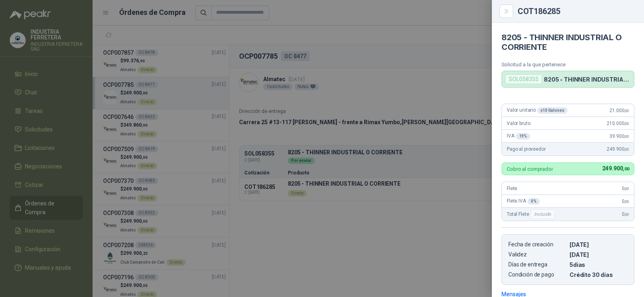 The image size is (644, 297). What do you see at coordinates (518, 123) in the screenshot?
I see `span: Valor bruto` at bounding box center [518, 123].